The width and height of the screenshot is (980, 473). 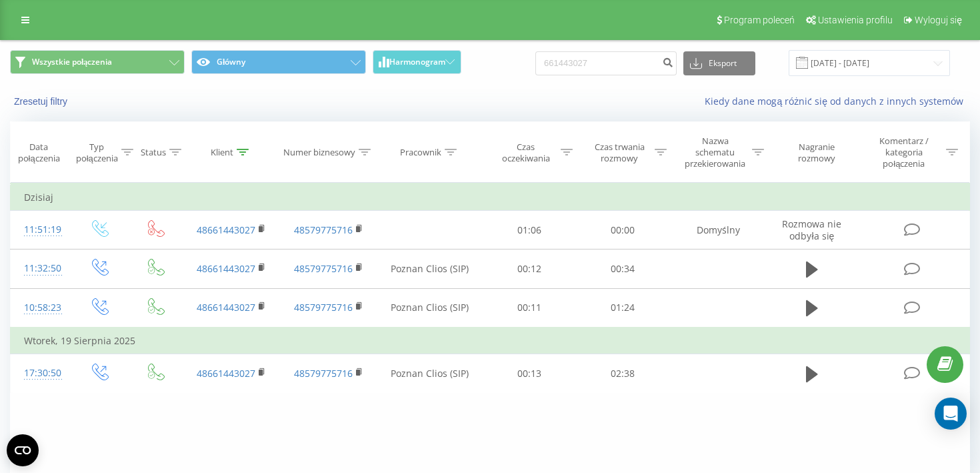 I want to click on input: Wyszukiwanie według numeru, so click(x=606, y=63).